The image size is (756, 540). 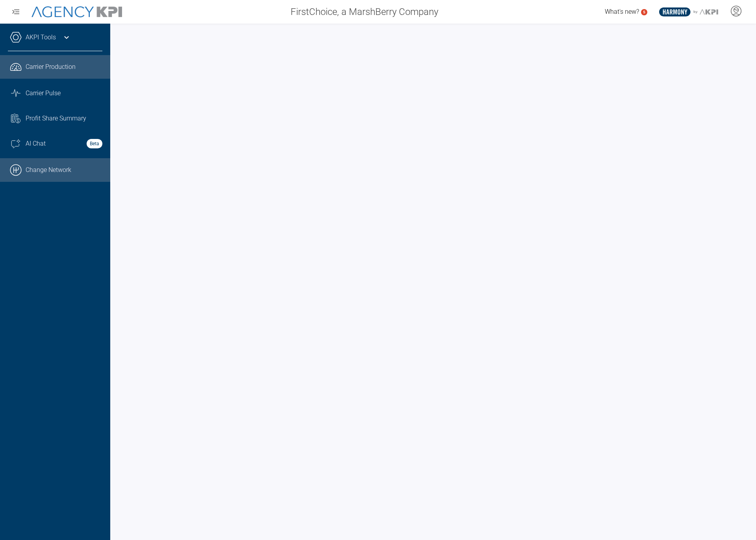 I want to click on a: 5, so click(x=644, y=12).